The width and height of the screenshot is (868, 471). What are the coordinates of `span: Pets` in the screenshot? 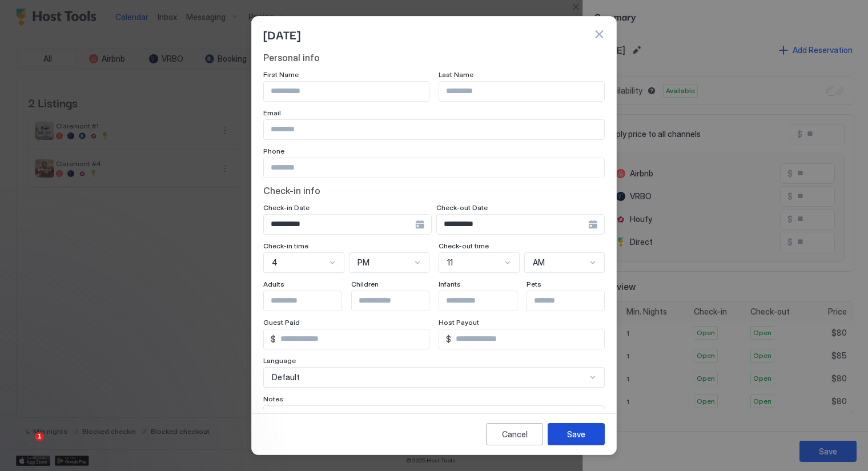 It's located at (533, 284).